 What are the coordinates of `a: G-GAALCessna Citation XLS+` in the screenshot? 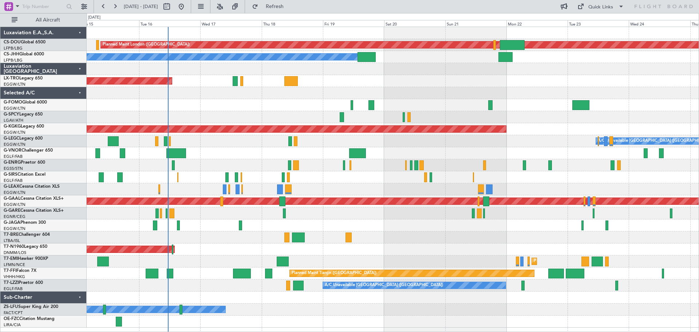 It's located at (33, 198).